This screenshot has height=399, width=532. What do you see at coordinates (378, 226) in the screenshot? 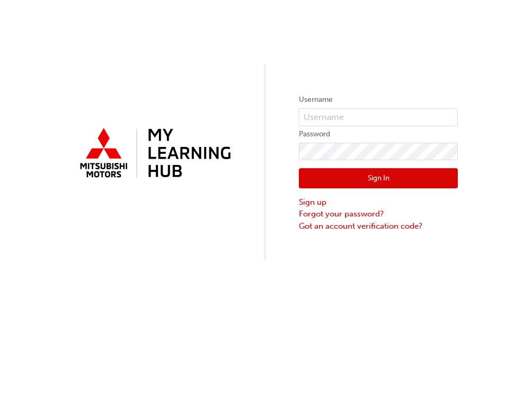
I see `a: Got an account verification code?` at bounding box center [378, 226].